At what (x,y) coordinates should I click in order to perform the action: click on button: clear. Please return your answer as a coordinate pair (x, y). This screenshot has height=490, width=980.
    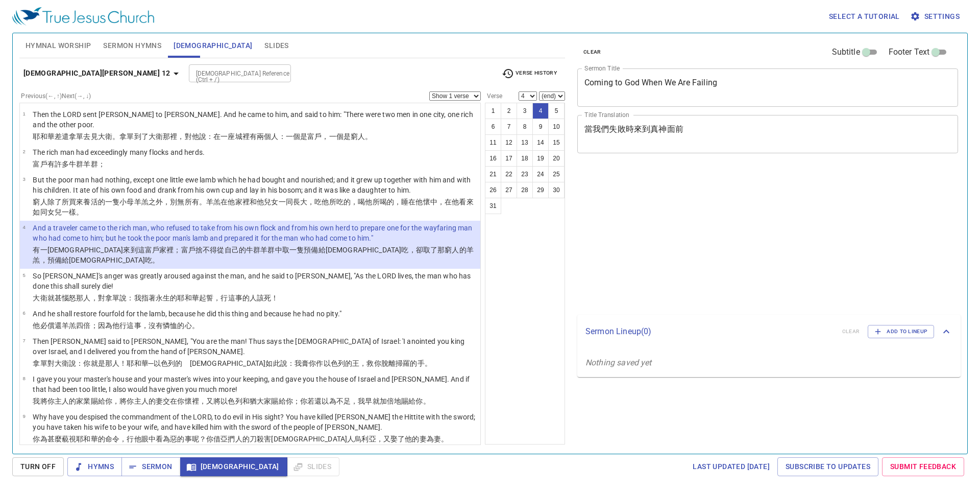
    Looking at the image, I should click on (592, 52).